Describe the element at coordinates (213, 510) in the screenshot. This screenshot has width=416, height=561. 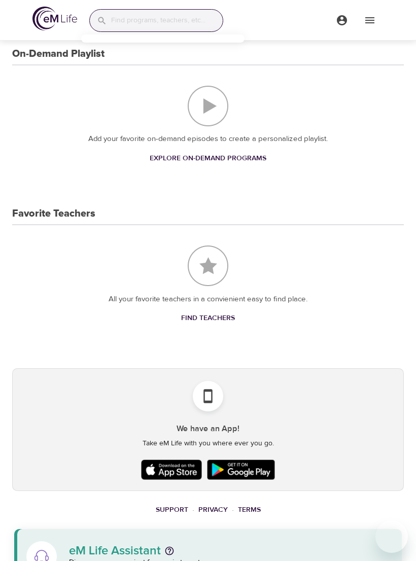
I see `a: Privacy` at that location.